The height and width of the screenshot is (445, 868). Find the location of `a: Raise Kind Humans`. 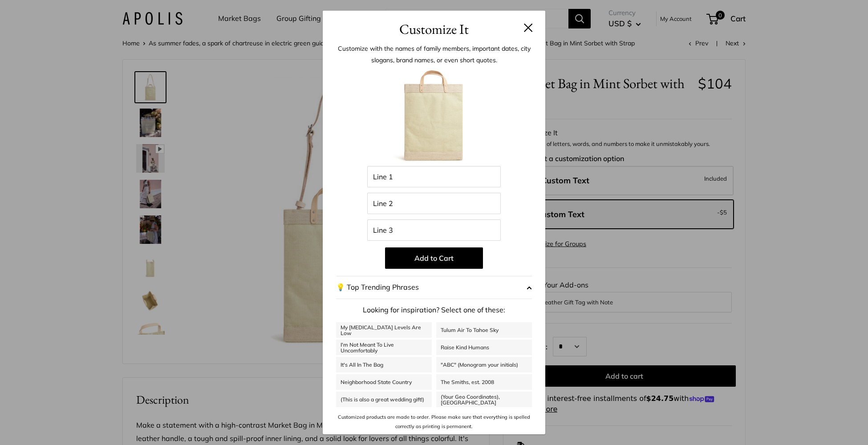

a: Raise Kind Humans is located at coordinates (483, 347).